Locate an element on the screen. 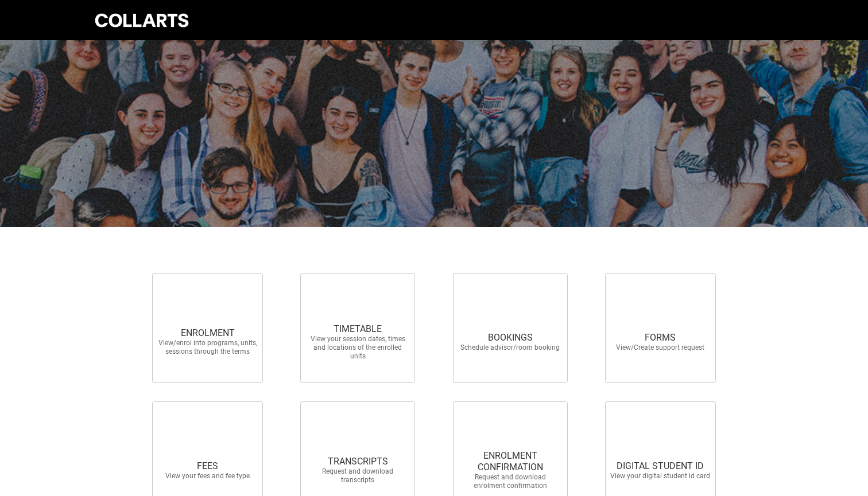 This screenshot has width=868, height=496. span: BOOKINGS is located at coordinates (510, 338).